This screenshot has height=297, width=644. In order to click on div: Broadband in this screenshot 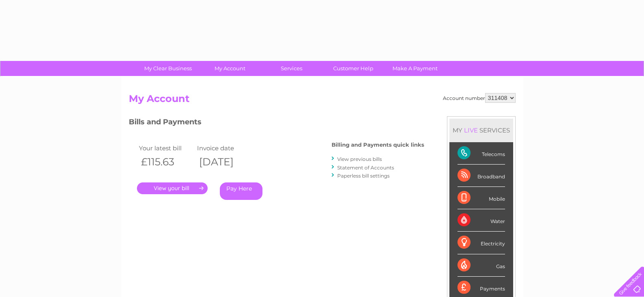, I will do `click(481, 176)`.